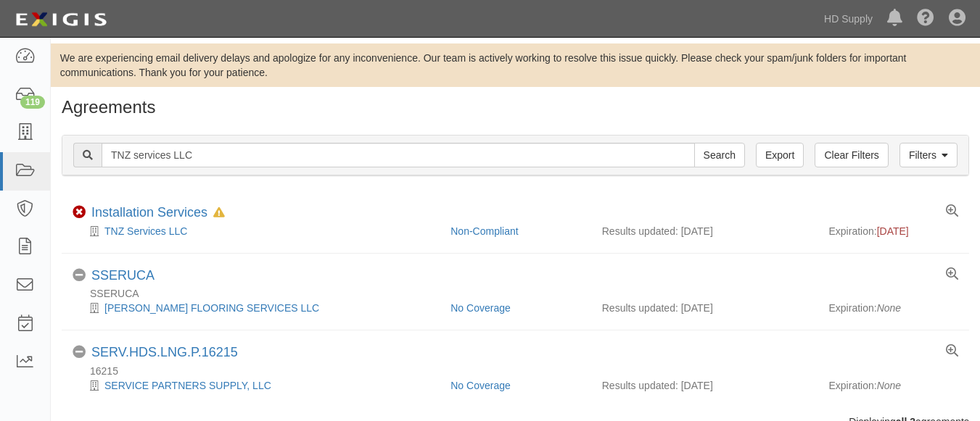  What do you see at coordinates (928, 155) in the screenshot?
I see `a: Filters` at bounding box center [928, 155].